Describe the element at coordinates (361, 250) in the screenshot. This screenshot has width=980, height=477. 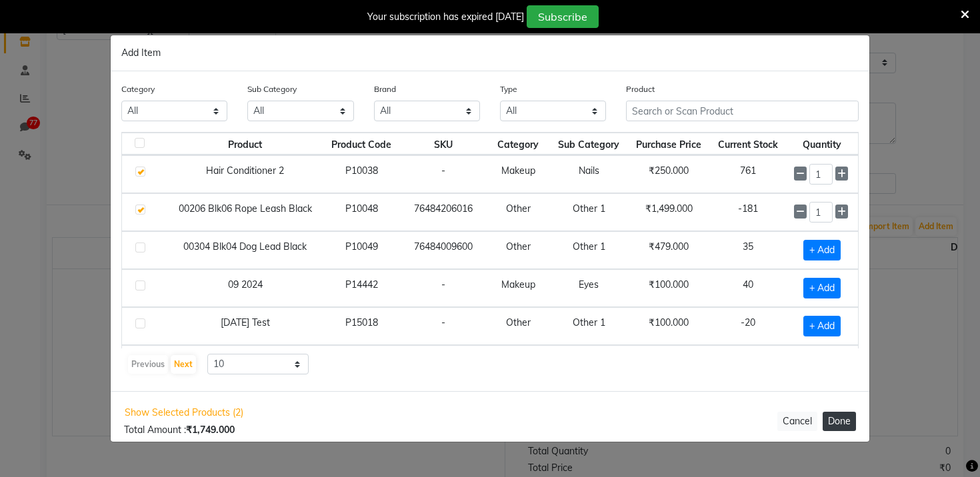
I see `td: P10049` at that location.